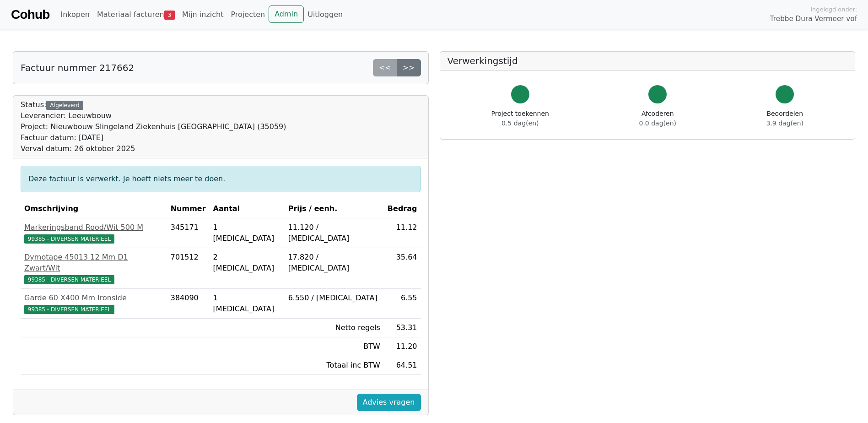 This screenshot has height=423, width=868. Describe the element at coordinates (658, 119) in the screenshot. I see `div: Afcoderen` at that location.